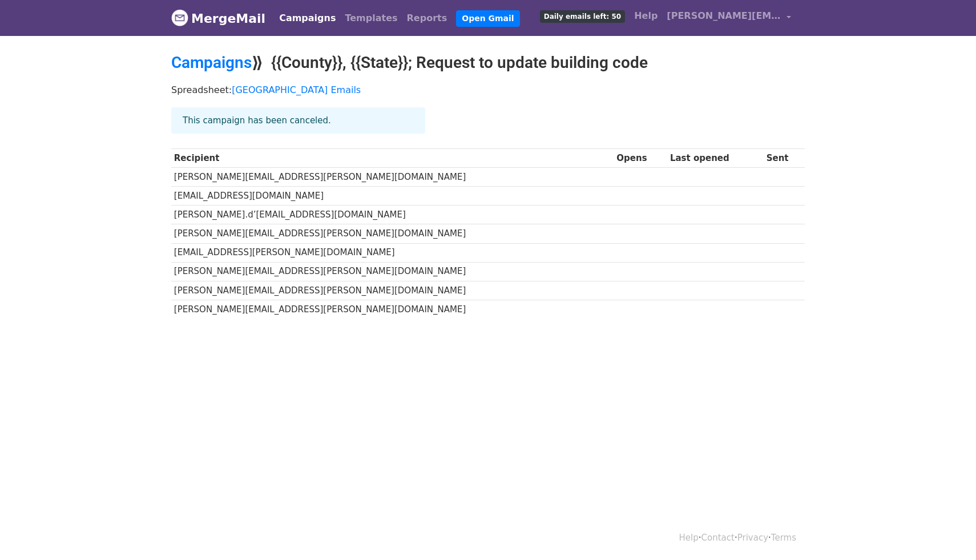 This screenshot has width=976, height=560. What do you see at coordinates (488, 63) in the screenshot?
I see `h2: ⟫ {{County}}, {{State}}; Request to update building code` at bounding box center [488, 63].